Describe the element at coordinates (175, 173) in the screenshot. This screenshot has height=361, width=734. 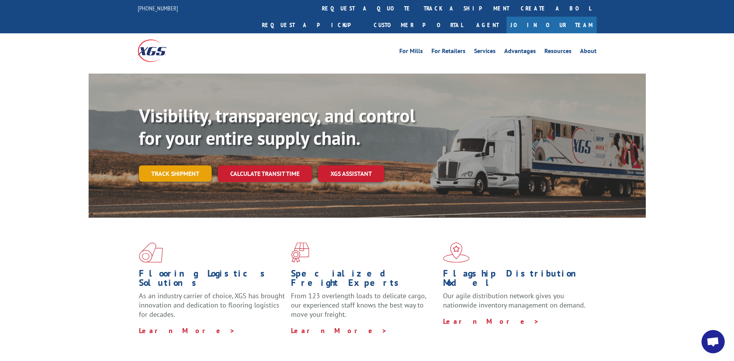
I see `a: Track shipment` at that location.